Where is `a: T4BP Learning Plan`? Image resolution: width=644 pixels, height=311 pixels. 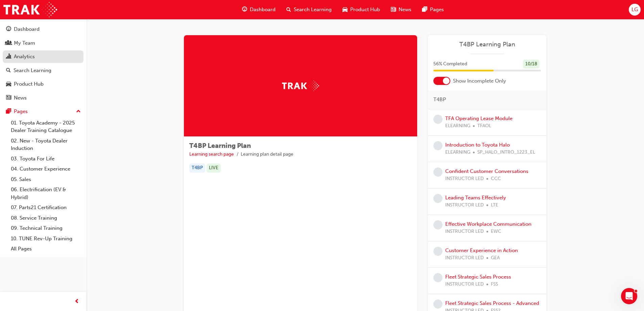 a: T4BP Learning Plan is located at coordinates (487, 44).